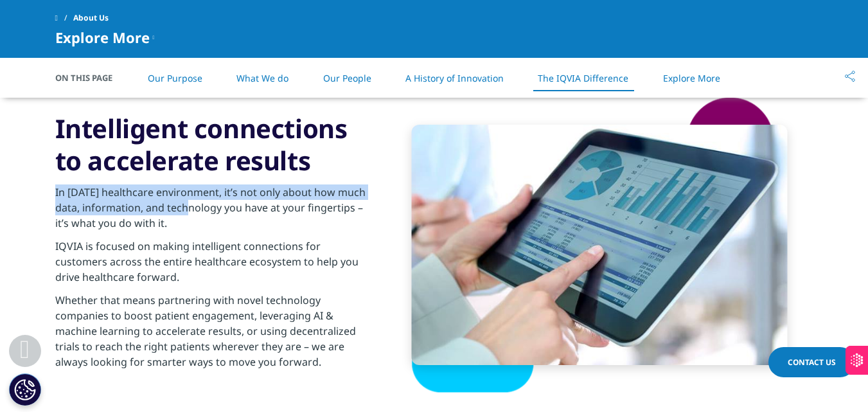 This screenshot has height=412, width=868. What do you see at coordinates (599, 245) in the screenshot?
I see `img: shape-2.png` at bounding box center [599, 245].